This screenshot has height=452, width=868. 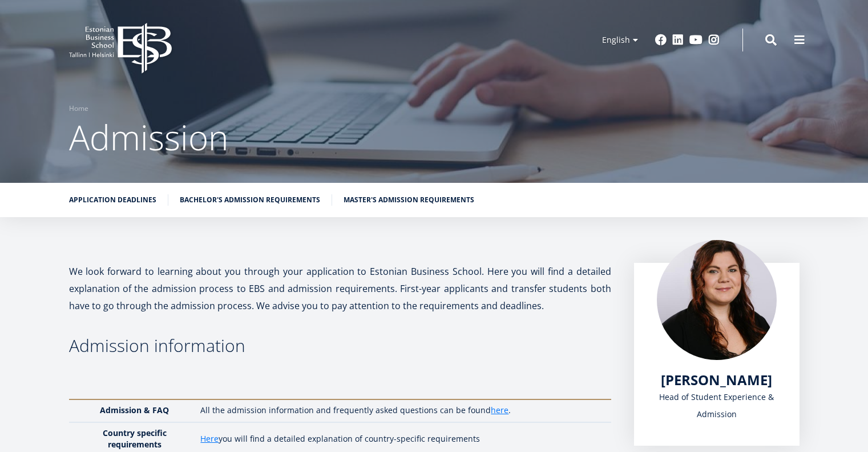 What do you see at coordinates (717, 300) in the screenshot?
I see `img: liina reimann` at bounding box center [717, 300].